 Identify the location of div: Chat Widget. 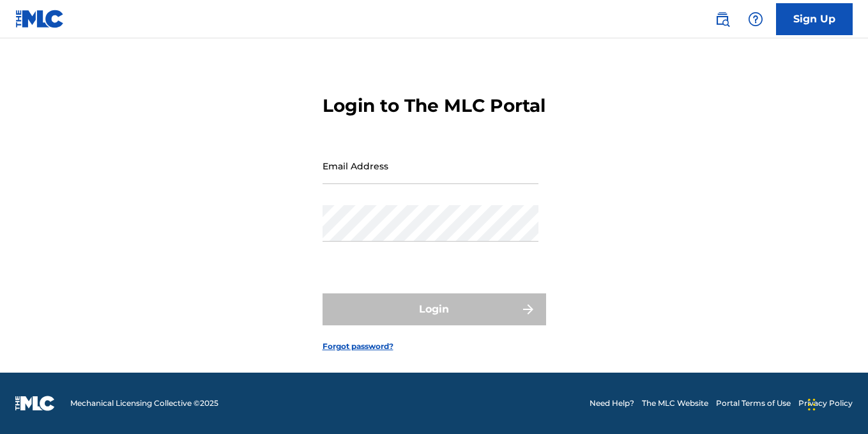
(835, 403).